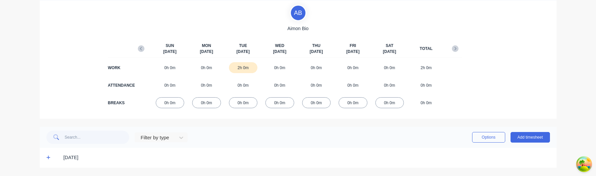 This screenshot has width=596, height=176. Describe the element at coordinates (121, 68) in the screenshot. I see `div: WORK` at that location.